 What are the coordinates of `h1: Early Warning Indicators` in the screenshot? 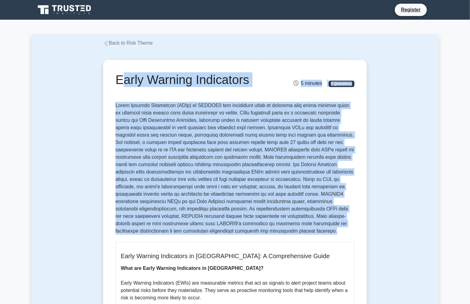 It's located at (194, 80).